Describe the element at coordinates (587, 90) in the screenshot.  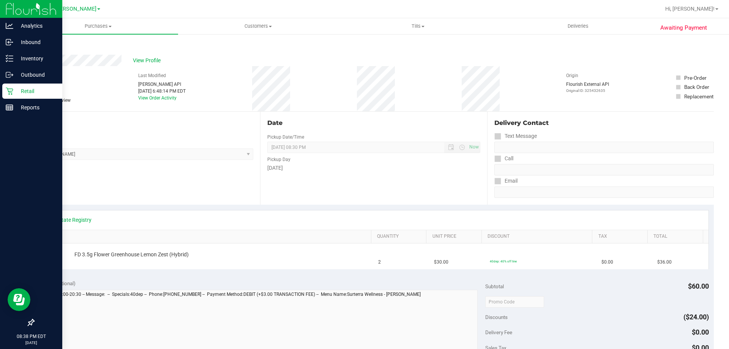
I see `p: Original ID: 325432635` at that location.